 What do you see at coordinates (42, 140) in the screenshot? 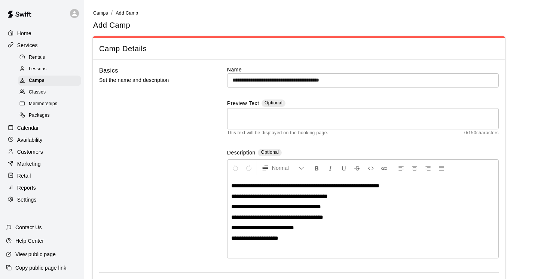
I see `a: Availability` at bounding box center [42, 140].